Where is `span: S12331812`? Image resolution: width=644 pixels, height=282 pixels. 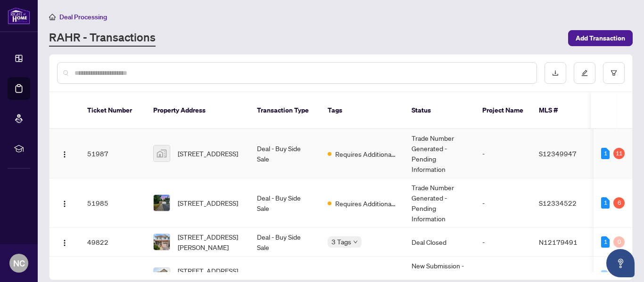 span: S12331812 is located at coordinates (558, 276).